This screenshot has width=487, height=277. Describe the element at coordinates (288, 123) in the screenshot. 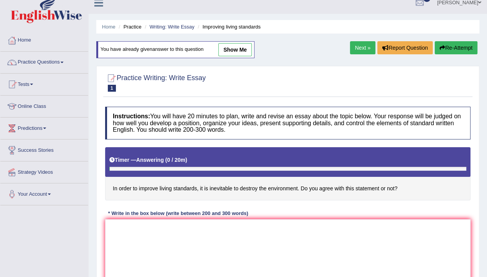

I see `h4: You will have 20 minutes to plan, write and revise an essay about the topic below. Your response ...` at that location.